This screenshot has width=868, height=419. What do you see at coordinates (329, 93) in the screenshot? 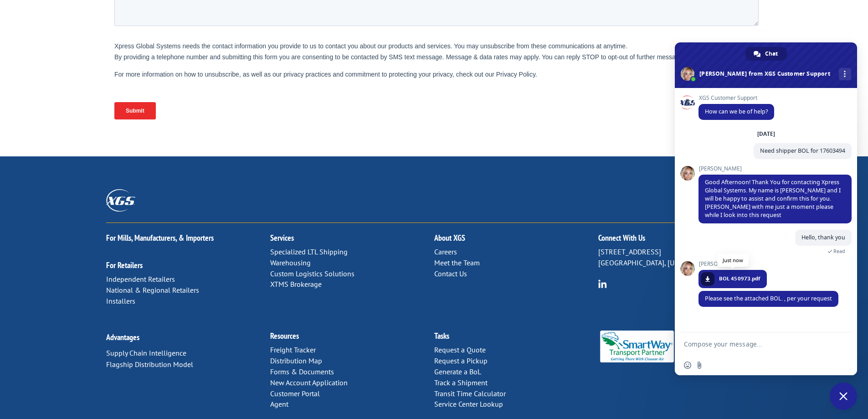
I see `input: Contact by Email` at bounding box center [329, 93].